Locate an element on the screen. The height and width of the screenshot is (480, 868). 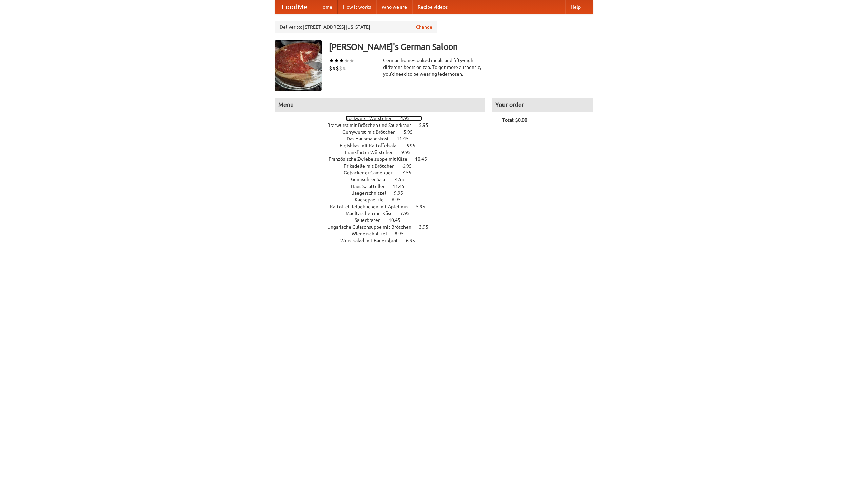
a: FoodMe is located at coordinates (294, 7).